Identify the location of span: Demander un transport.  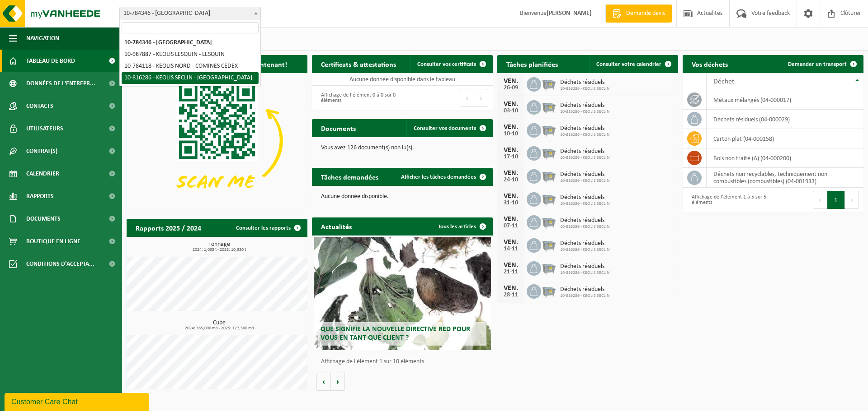
(817, 64).